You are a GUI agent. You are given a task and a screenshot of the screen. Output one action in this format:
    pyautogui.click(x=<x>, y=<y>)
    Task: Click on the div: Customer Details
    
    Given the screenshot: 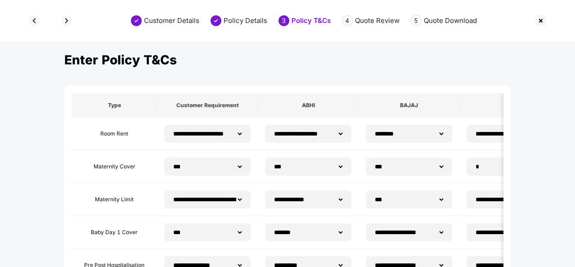 What is the action you would take?
    pyautogui.click(x=172, y=21)
    